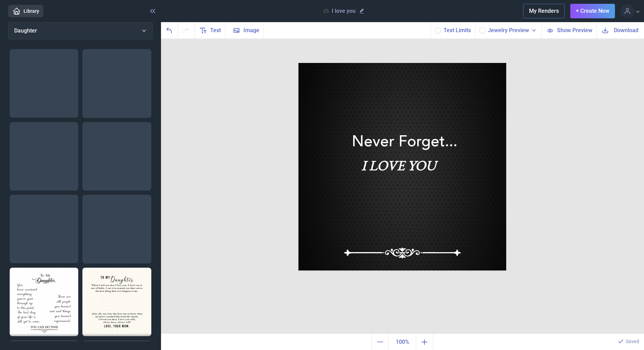 This screenshot has height=350, width=644. Describe the element at coordinates (399, 164) in the screenshot. I see `div: I LOVE YOU` at that location.